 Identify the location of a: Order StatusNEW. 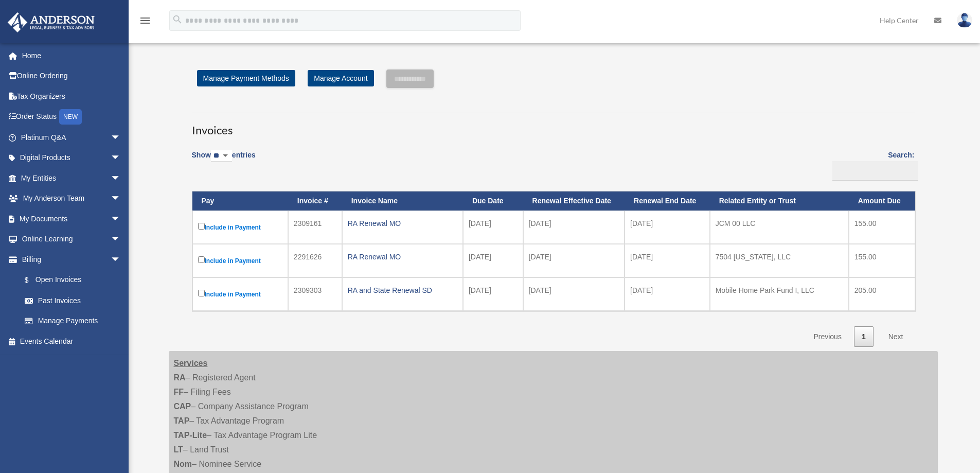
(72, 117).